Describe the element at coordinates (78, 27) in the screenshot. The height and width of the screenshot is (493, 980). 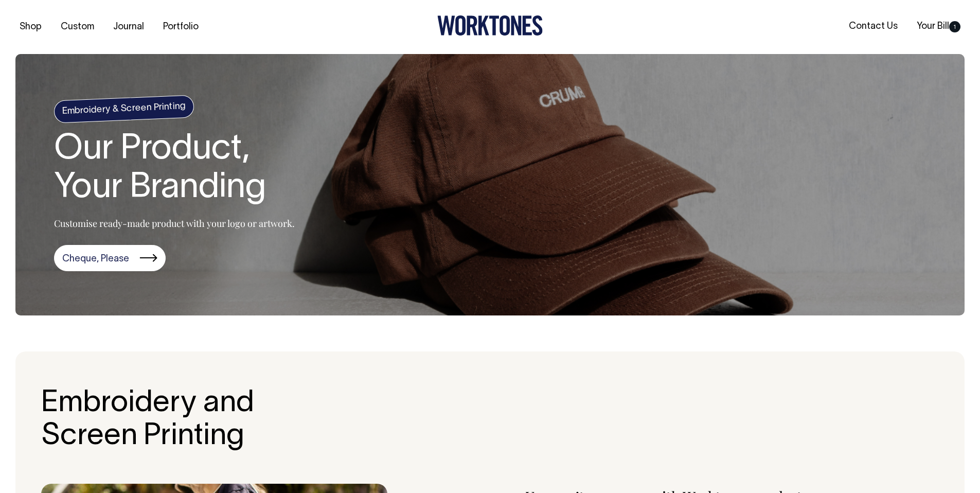
I see `a: Custom` at that location.